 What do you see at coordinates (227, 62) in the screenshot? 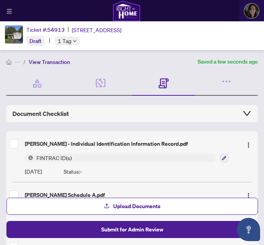
I see `article: Saved a few seconds ago` at bounding box center [227, 62].